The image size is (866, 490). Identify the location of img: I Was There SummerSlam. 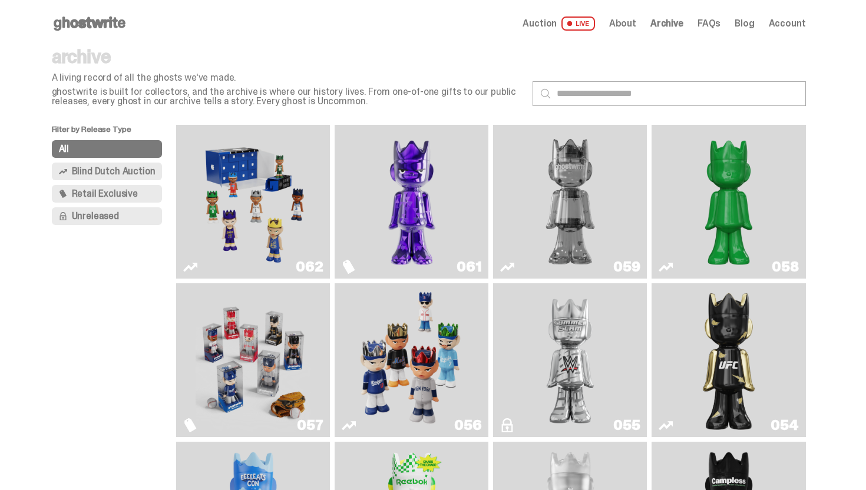
(571, 360).